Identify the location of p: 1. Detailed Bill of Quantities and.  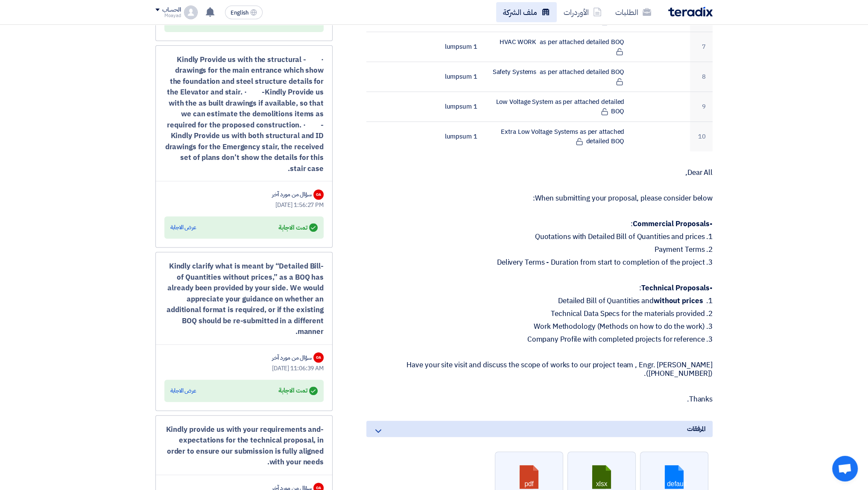
(539, 301).